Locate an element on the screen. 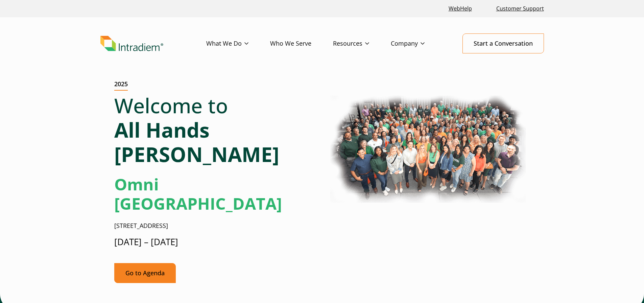  a: Link to homepage of Intradiem is located at coordinates (153, 44).